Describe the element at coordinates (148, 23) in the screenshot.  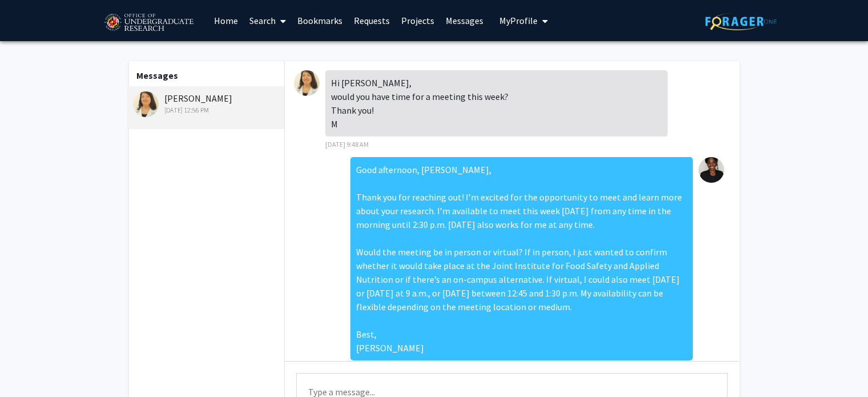
I see `img: University of Maryland Logo` at that location.